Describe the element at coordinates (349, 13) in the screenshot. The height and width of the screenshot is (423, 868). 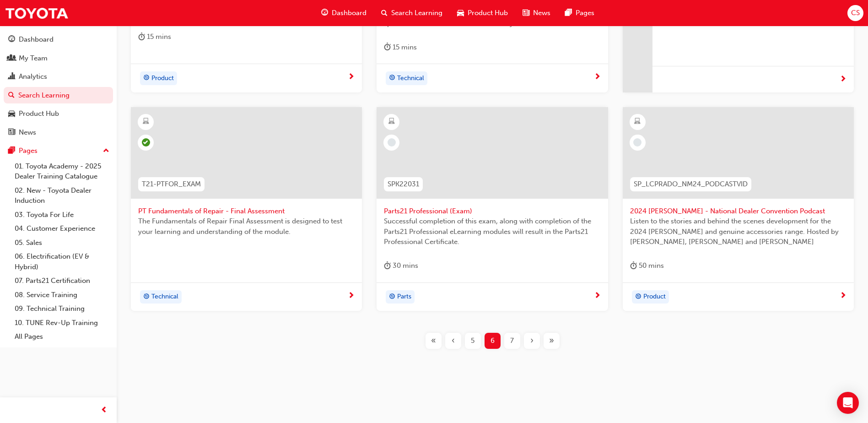
I see `span: Dashboard` at that location.